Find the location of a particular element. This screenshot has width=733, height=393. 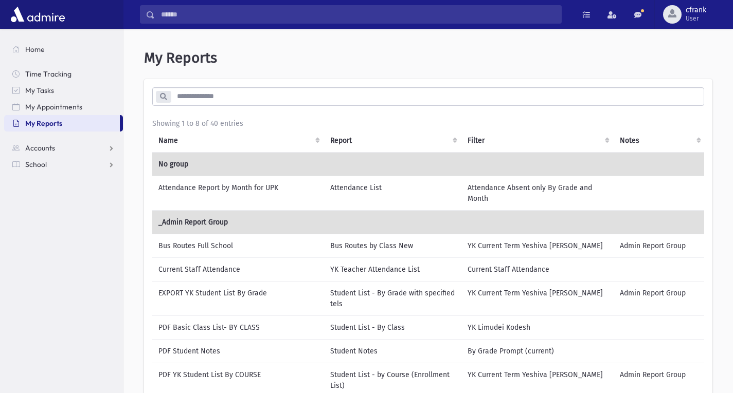

a: My Reports is located at coordinates (62, 123).